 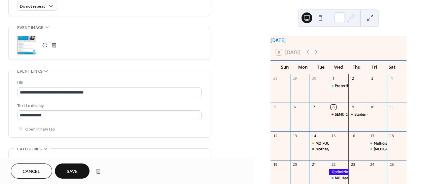 What do you see at coordinates (338, 67) in the screenshot?
I see `div: Wed` at bounding box center [338, 67].